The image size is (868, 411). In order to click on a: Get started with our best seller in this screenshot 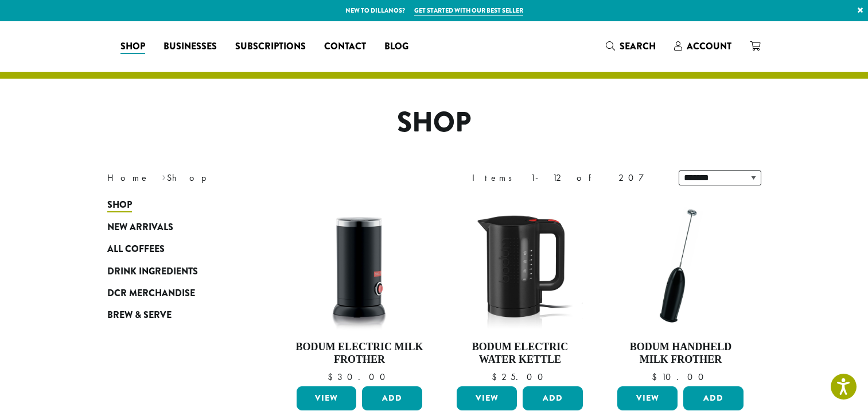, I will do `click(469, 10)`.